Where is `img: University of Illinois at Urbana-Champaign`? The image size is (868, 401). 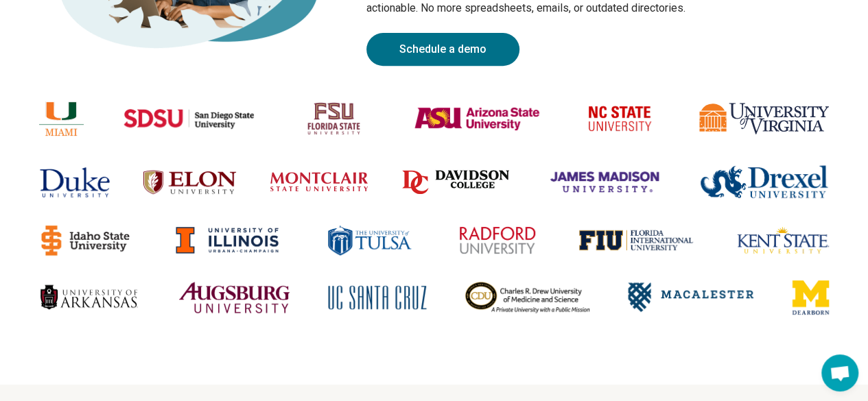 img: University of Illinois at Urbana-Champaign is located at coordinates (227, 240).